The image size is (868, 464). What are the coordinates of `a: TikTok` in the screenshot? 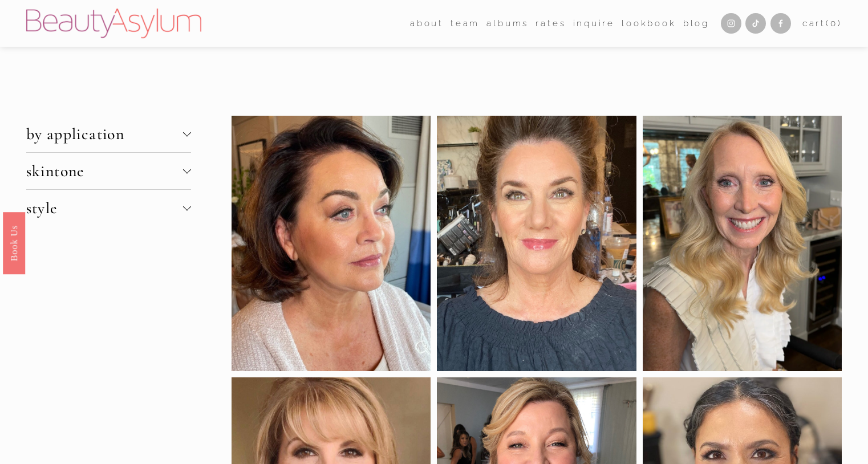 It's located at (756, 23).